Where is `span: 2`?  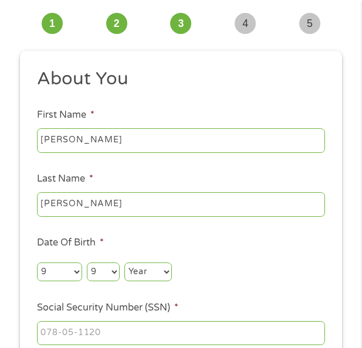 span: 2 is located at coordinates (117, 23).